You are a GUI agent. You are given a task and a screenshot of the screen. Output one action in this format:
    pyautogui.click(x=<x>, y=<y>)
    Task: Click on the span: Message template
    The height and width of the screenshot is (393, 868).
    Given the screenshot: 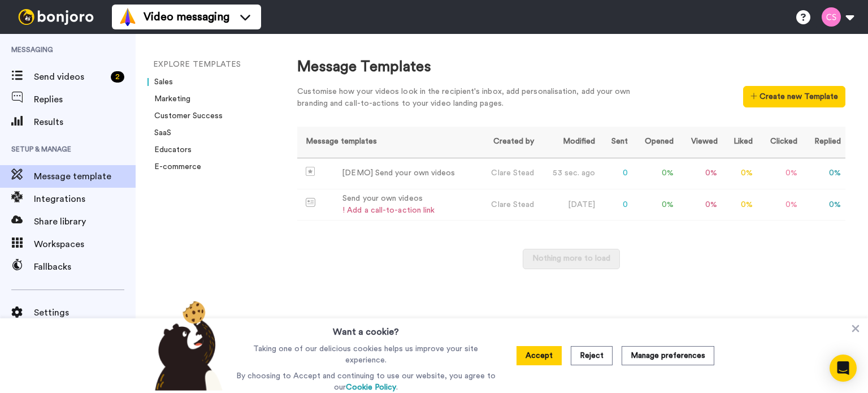 What is the action you would take?
    pyautogui.click(x=85, y=176)
    